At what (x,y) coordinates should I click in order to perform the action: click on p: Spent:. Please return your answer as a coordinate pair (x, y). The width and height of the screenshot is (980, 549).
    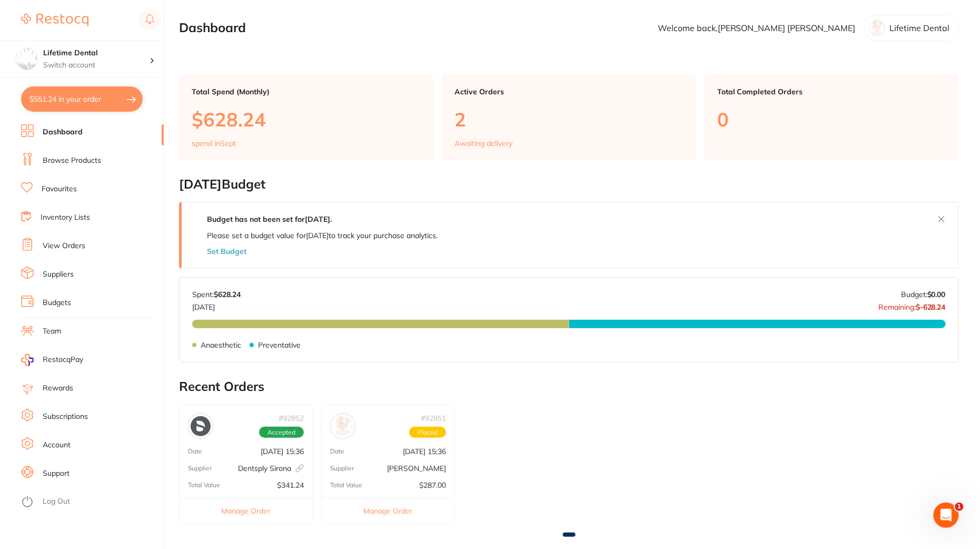
    Looking at the image, I should click on (216, 295).